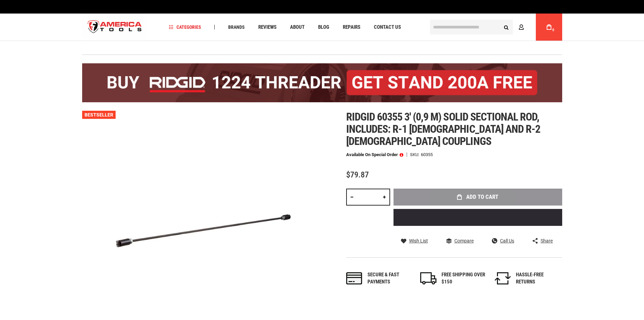 This screenshot has height=320, width=644. What do you see at coordinates (297, 27) in the screenshot?
I see `a: About` at bounding box center [297, 27].